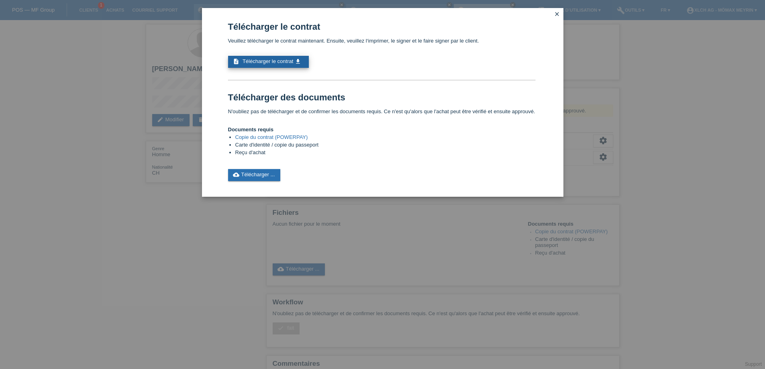  Describe the element at coordinates (381, 129) in the screenshot. I see `h4: Documents requis` at that location.